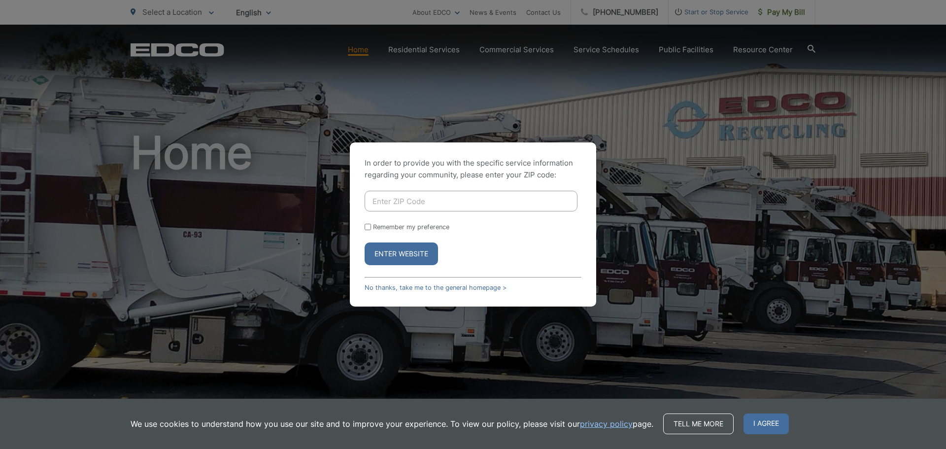 The width and height of the screenshot is (946, 449). I want to click on p: We use cookies to understand how you use our site and to improve your experience. To view our pol..., so click(392, 424).